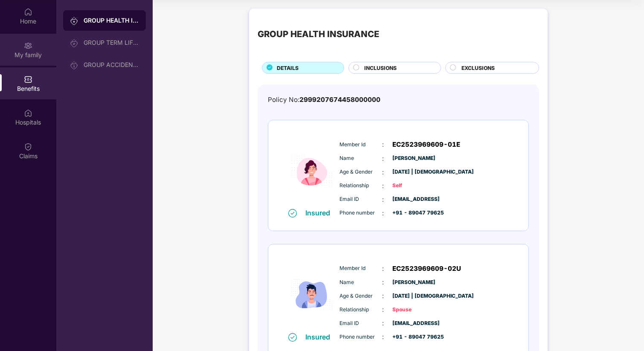  Describe the element at coordinates (414, 186) in the screenshot. I see `span: Self` at that location.